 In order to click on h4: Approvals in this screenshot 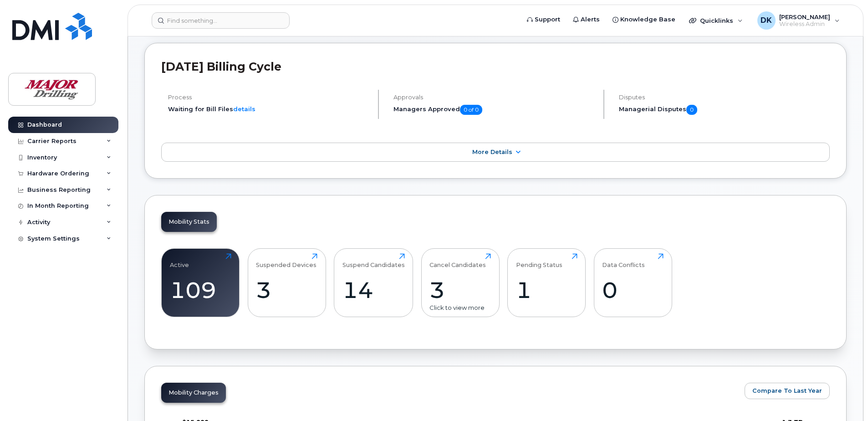, I will do `click(494, 97)`.